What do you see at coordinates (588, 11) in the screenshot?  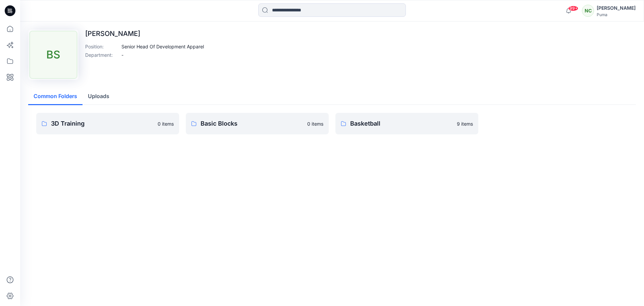 I see `div: NC` at bounding box center [588, 11].